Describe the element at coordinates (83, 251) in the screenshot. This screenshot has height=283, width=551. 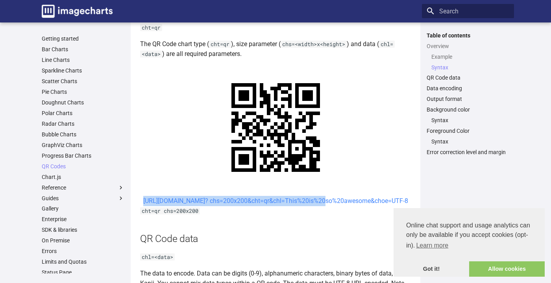
I see `a: Errors` at that location.